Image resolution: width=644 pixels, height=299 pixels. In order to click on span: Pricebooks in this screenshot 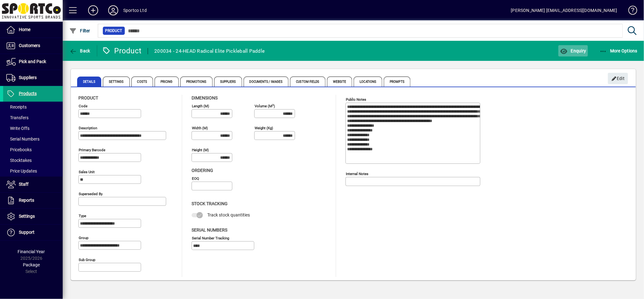, I will do `click(19, 150)`.